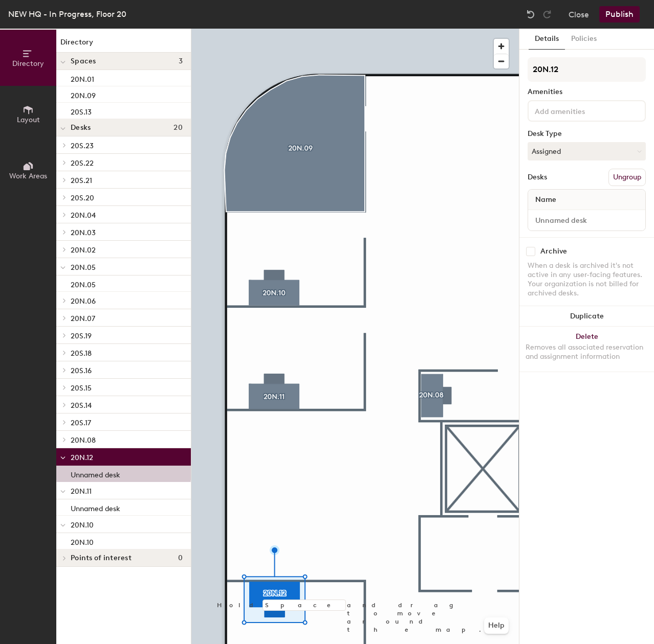 The width and height of the screenshot is (654, 644). I want to click on p: 20N.09, so click(83, 94).